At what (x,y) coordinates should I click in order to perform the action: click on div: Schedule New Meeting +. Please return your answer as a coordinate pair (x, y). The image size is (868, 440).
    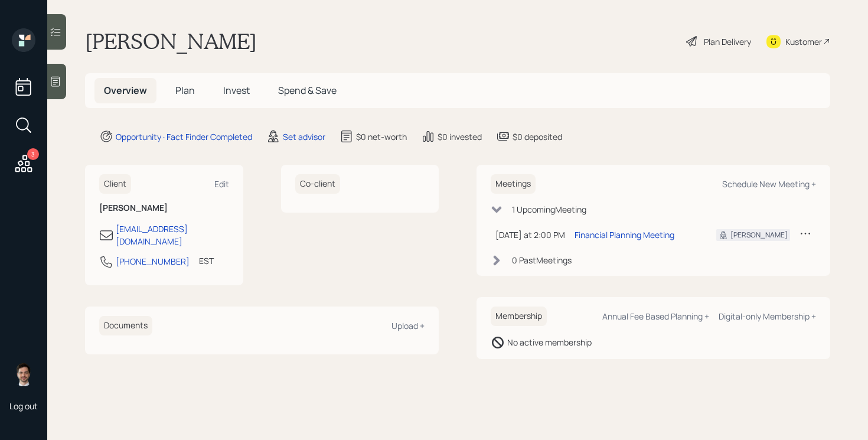
    Looking at the image, I should click on (769, 184).